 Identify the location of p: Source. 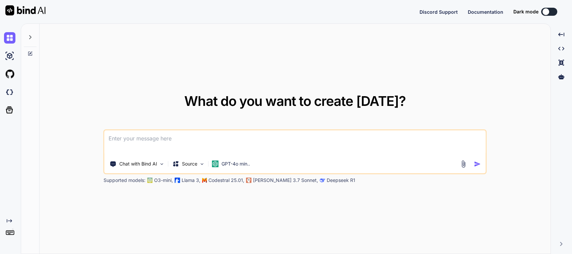
(190, 164).